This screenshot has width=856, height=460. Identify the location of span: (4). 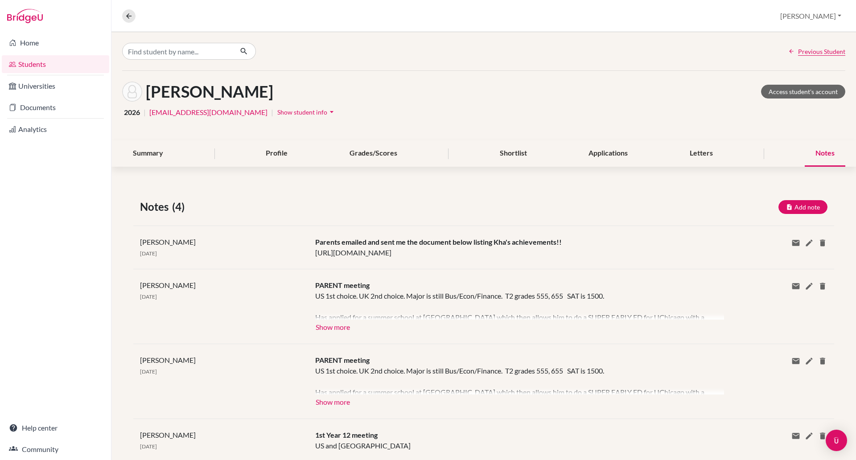
(180, 207).